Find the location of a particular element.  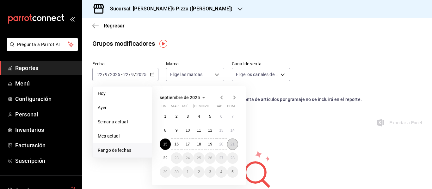

span: Semana actual is located at coordinates (122, 122).